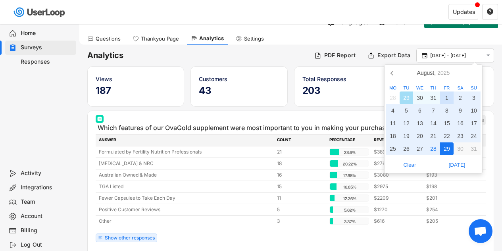 The height and width of the screenshot is (251, 502). I want to click on div: Th, so click(434, 88).